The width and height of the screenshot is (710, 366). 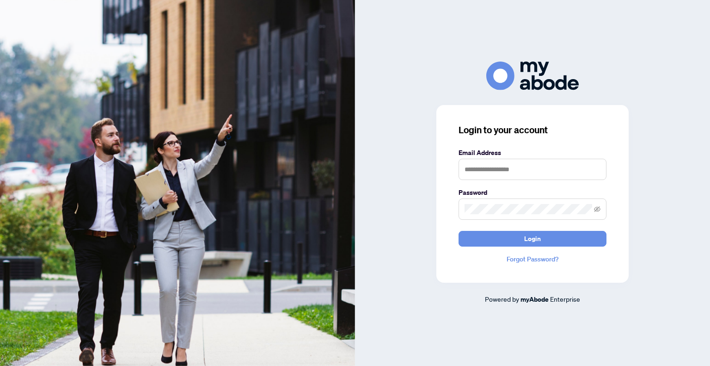 What do you see at coordinates (502, 299) in the screenshot?
I see `span: Powered by` at bounding box center [502, 299].